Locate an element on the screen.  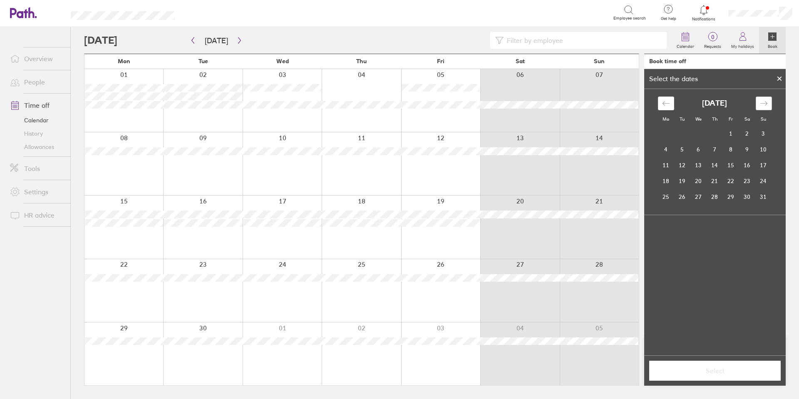
div: Move backward to switch to the previous month. is located at coordinates (666, 103).